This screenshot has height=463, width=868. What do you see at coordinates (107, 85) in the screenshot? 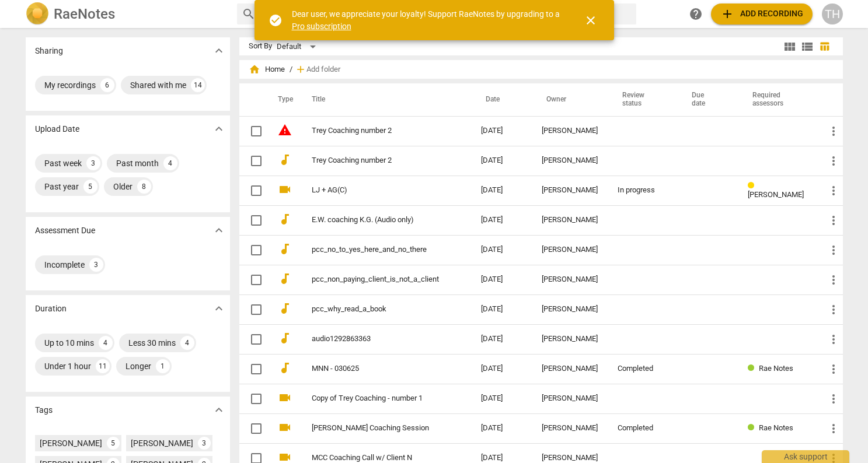
I see `div: 6` at bounding box center [107, 85].